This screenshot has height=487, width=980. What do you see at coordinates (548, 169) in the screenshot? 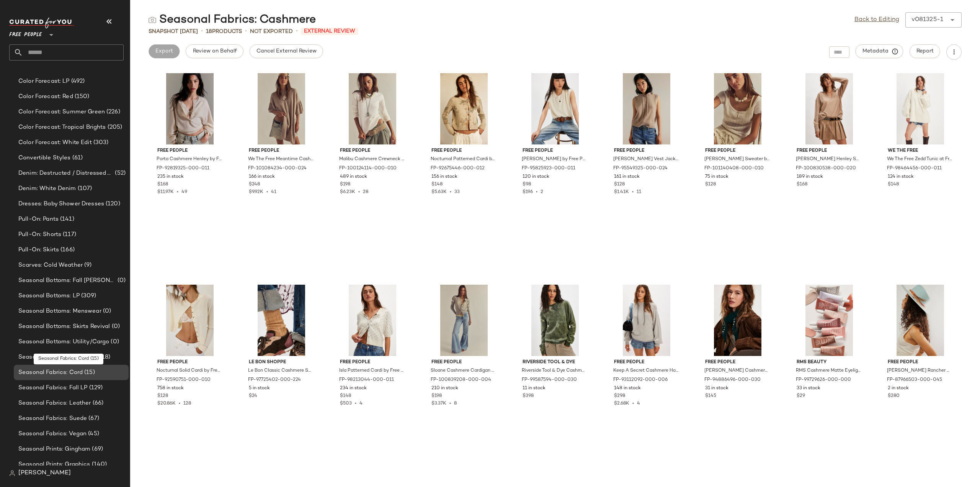
I see `span: FP-95825923-000-011` at bounding box center [548, 169].